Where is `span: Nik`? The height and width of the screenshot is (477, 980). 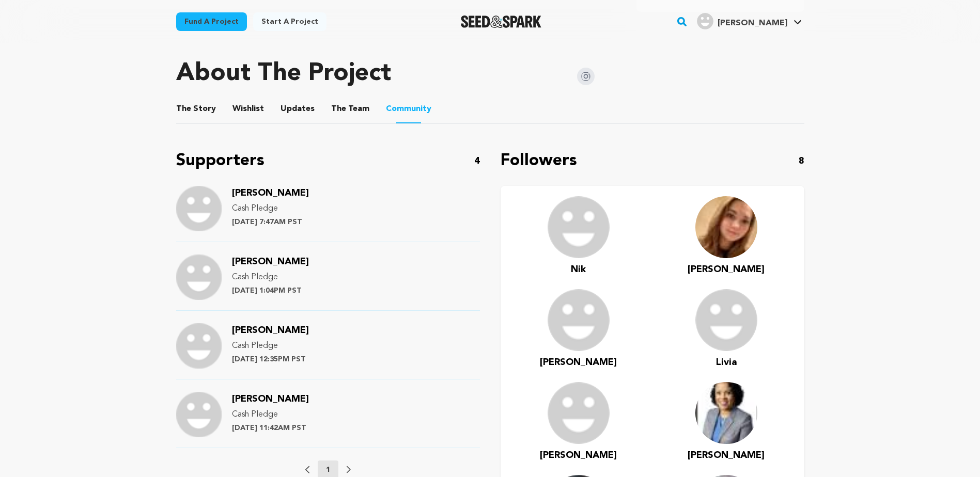
span: Nik is located at coordinates (578, 270).